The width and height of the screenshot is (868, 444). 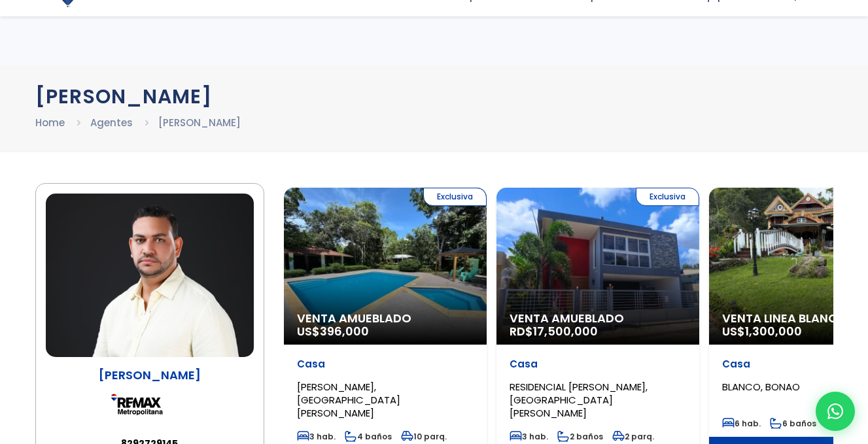 I want to click on a: Agentes, so click(x=111, y=123).